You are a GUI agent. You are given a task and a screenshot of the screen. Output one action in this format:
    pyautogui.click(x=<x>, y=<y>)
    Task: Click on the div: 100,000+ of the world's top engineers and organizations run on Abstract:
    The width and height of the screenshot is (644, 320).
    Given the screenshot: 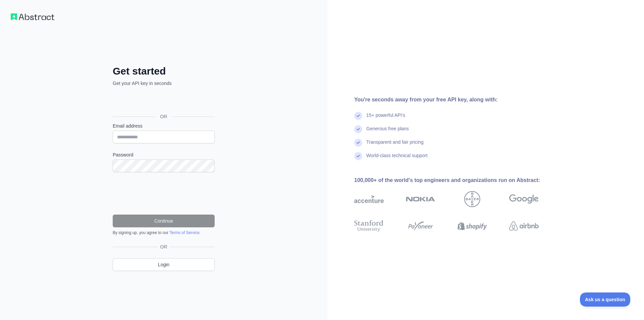 What is the action you would take?
    pyautogui.click(x=457, y=180)
    